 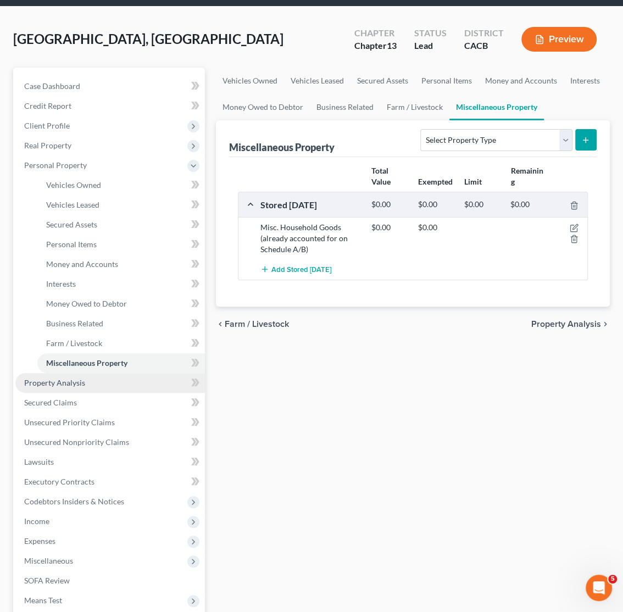 What do you see at coordinates (71, 244) in the screenshot?
I see `span: Personal Items` at bounding box center [71, 244].